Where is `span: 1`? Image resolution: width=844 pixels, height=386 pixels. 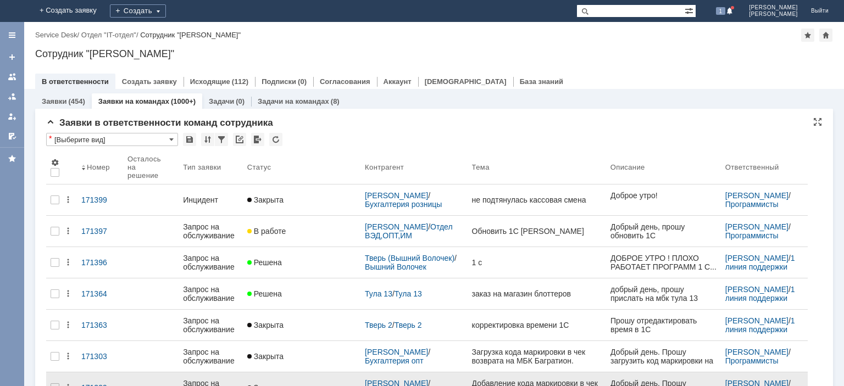 span: 1 is located at coordinates (721, 11).